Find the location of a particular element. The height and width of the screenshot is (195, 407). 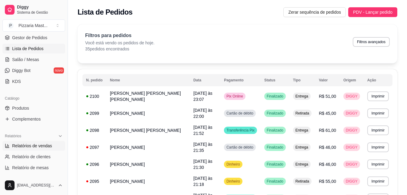

span: Relatório de mesas is located at coordinates (30, 167).